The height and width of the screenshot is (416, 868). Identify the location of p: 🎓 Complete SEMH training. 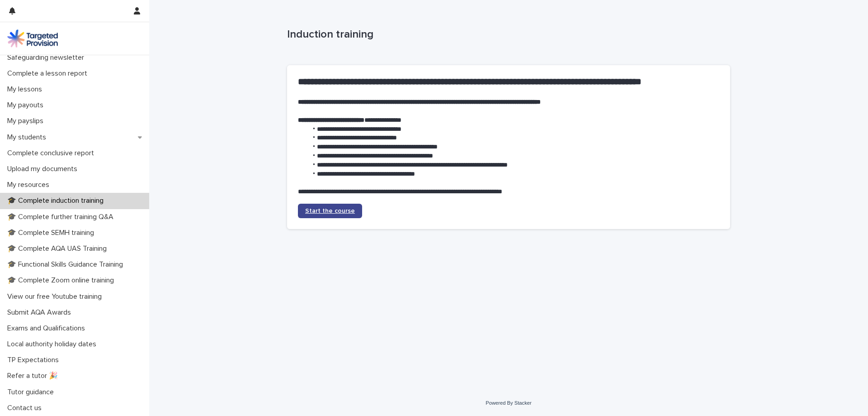
(52, 233).